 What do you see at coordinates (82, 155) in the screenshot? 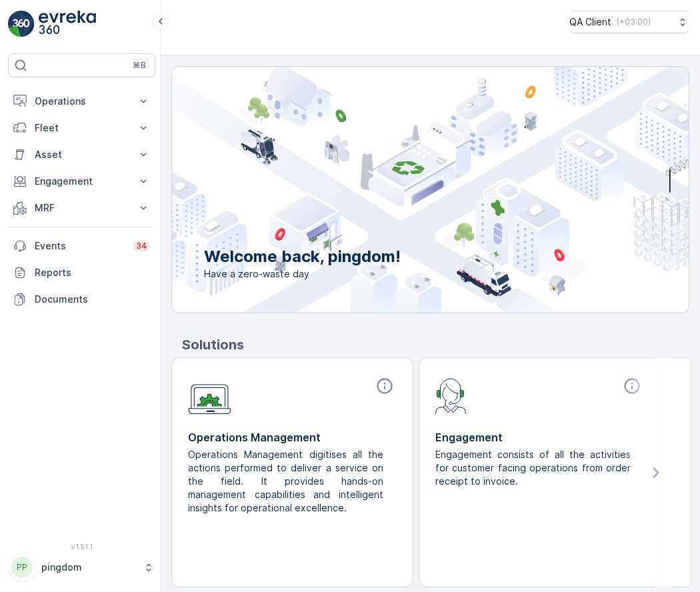
I see `p: Asset` at bounding box center [82, 155].